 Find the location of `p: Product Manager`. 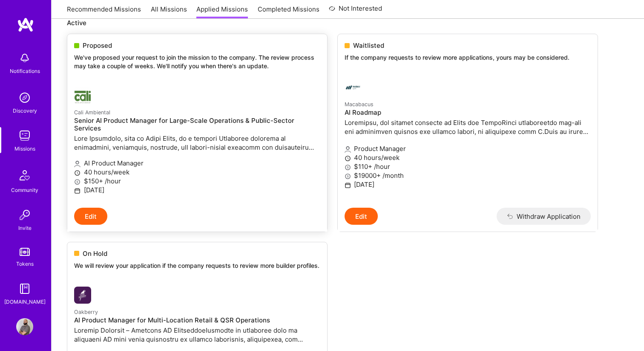

p: Product Manager is located at coordinates (468, 148).